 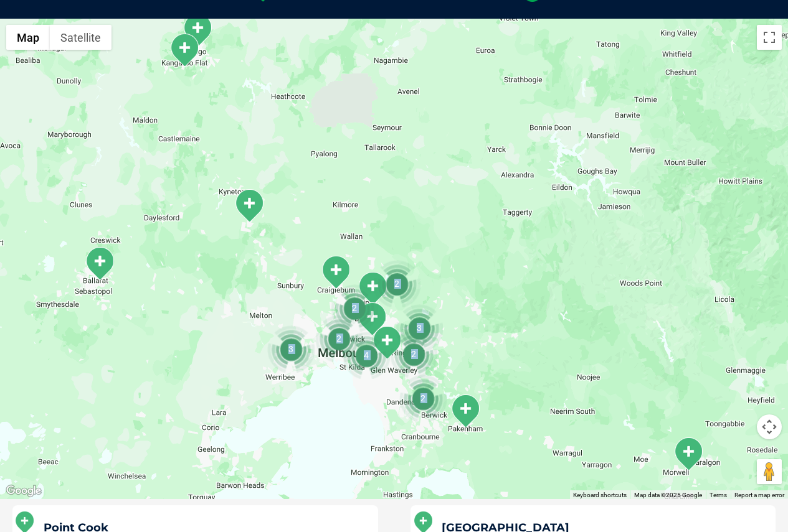 What do you see at coordinates (770, 472) in the screenshot?
I see `button: Drag Pegman onto the map to open Street View` at bounding box center [770, 472].